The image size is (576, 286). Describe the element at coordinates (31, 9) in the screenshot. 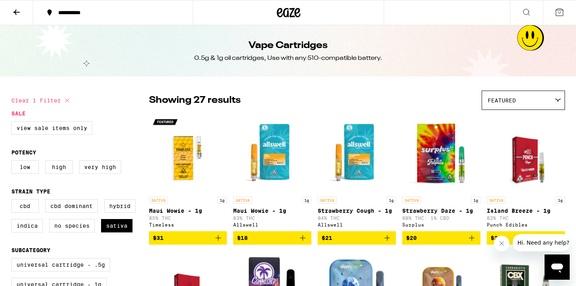

I see `span: Hi. Need any help?` at that location.